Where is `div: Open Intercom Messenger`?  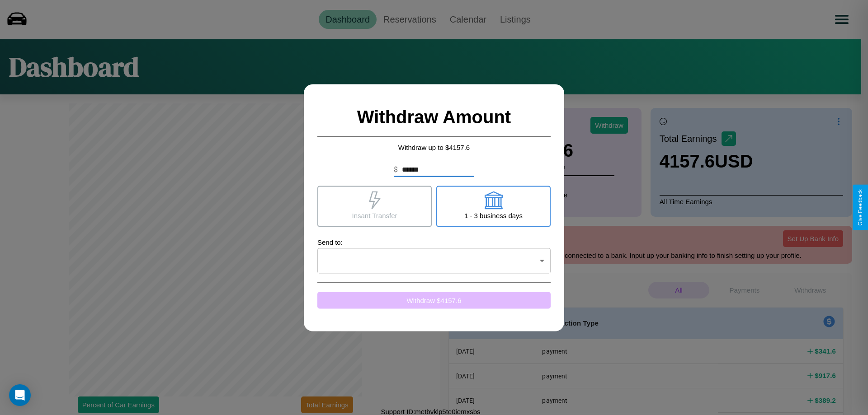
div: Open Intercom Messenger is located at coordinates (20, 395).